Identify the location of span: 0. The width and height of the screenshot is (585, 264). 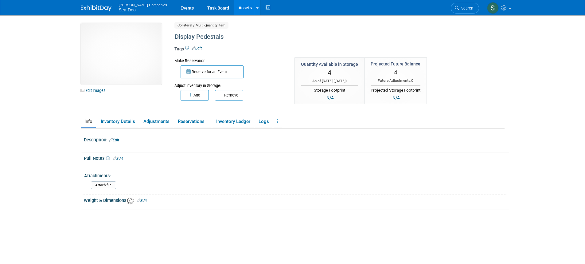
(412, 80).